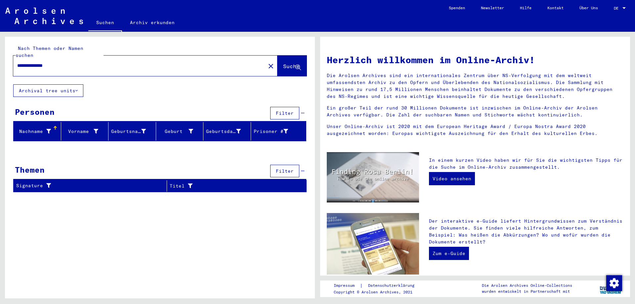 The width and height of the screenshot is (635, 304). What do you see at coordinates (527, 285) in the screenshot?
I see `p: Die Arolsen Archives Online-Collections` at bounding box center [527, 285].